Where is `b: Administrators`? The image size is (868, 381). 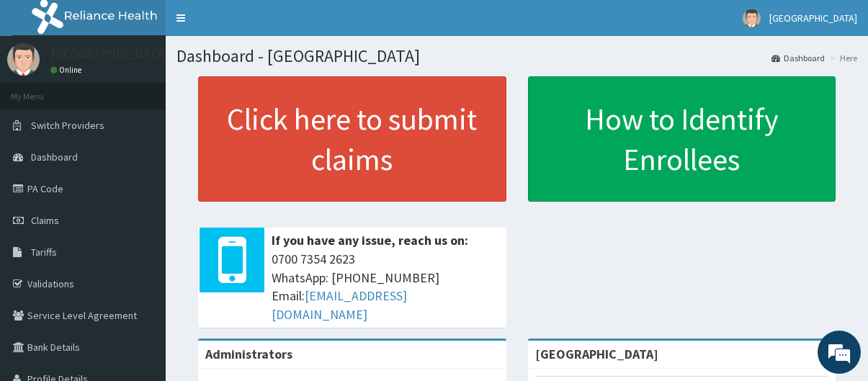
b: Administrators is located at coordinates (248, 353).